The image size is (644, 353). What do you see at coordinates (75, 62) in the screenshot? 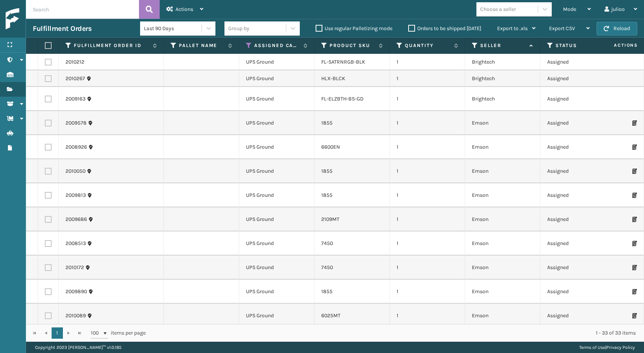
I see `a: 2010212` at bounding box center [75, 62].